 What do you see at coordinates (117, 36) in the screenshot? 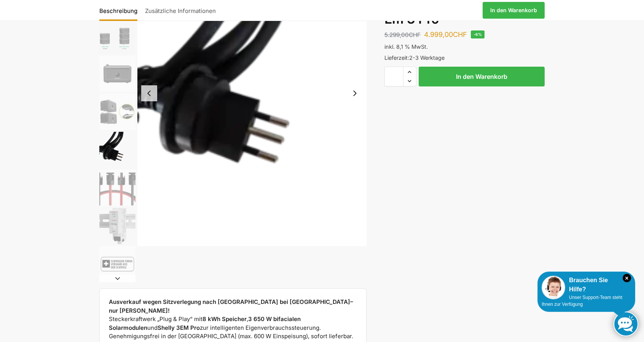
I see `img: Growatt-NOAH-2000-flexible-erweiterung` at bounding box center [117, 36].